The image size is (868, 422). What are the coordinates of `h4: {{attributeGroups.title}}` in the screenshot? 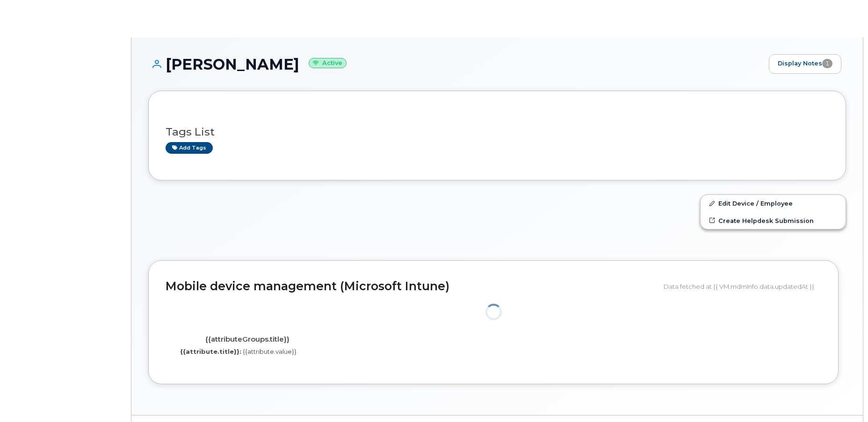 It's located at (247, 339).